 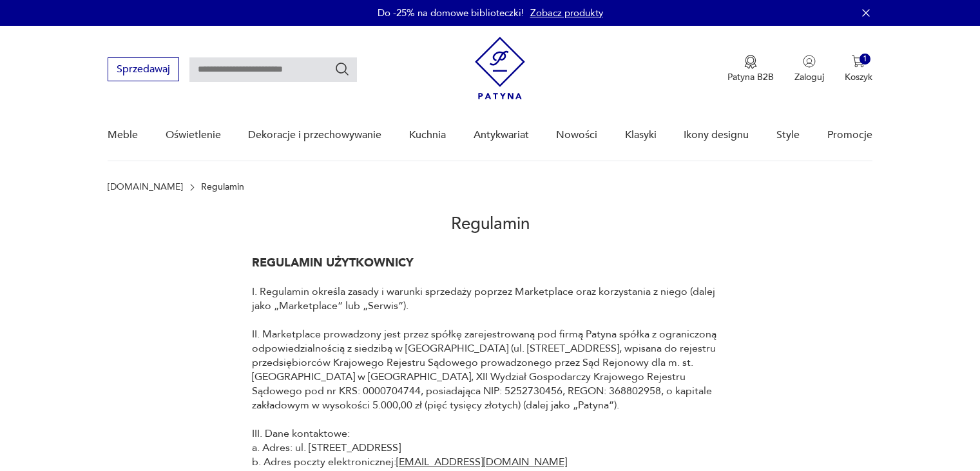 I want to click on a: Ikony designu, so click(x=716, y=135).